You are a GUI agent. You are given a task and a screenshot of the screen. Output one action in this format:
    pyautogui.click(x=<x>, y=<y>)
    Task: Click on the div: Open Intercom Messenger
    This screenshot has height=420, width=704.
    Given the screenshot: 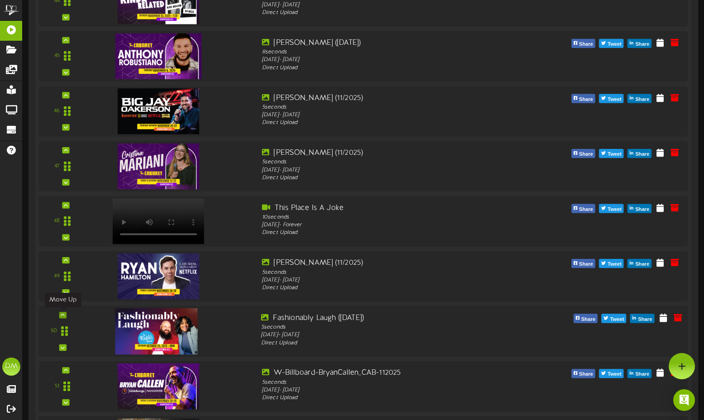 What is the action you would take?
    pyautogui.click(x=684, y=400)
    